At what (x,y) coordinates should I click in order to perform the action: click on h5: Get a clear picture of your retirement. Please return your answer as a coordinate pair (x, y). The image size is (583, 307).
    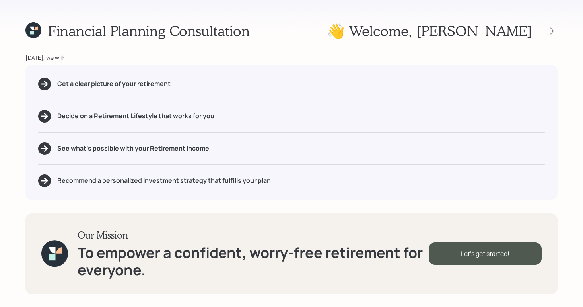
    Looking at the image, I should click on (114, 84).